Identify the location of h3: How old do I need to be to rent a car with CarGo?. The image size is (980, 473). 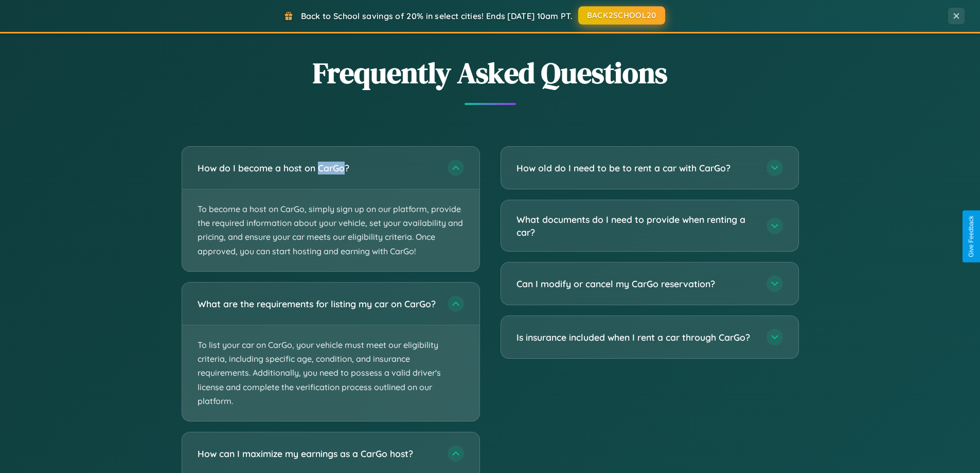
(636, 168).